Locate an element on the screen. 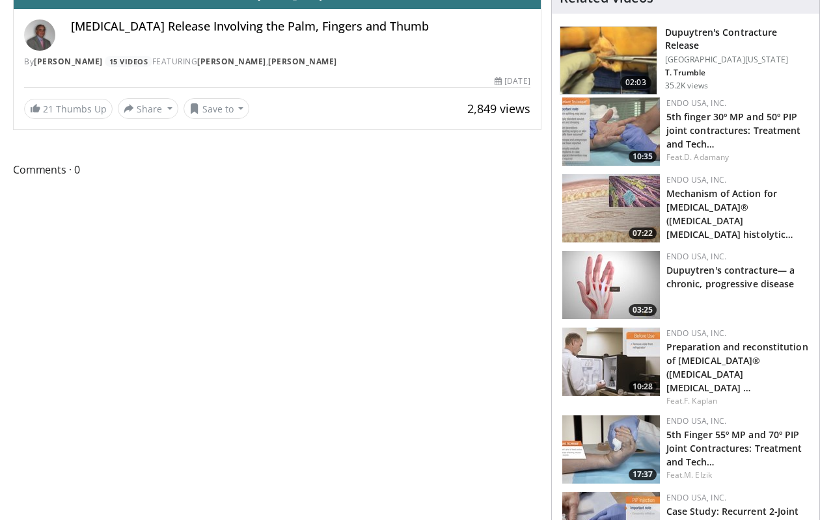 The width and height of the screenshot is (833, 520). a: 15 Videos is located at coordinates (128, 61).